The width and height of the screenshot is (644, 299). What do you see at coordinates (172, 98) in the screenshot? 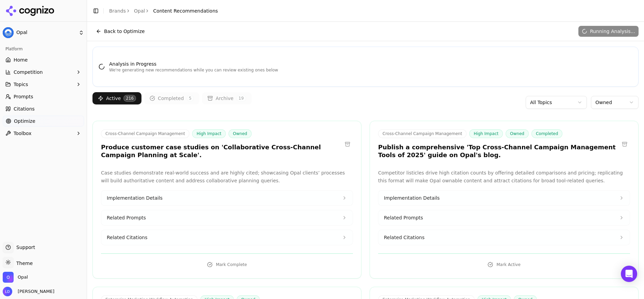
I see `button: Completed5` at bounding box center [172, 98].